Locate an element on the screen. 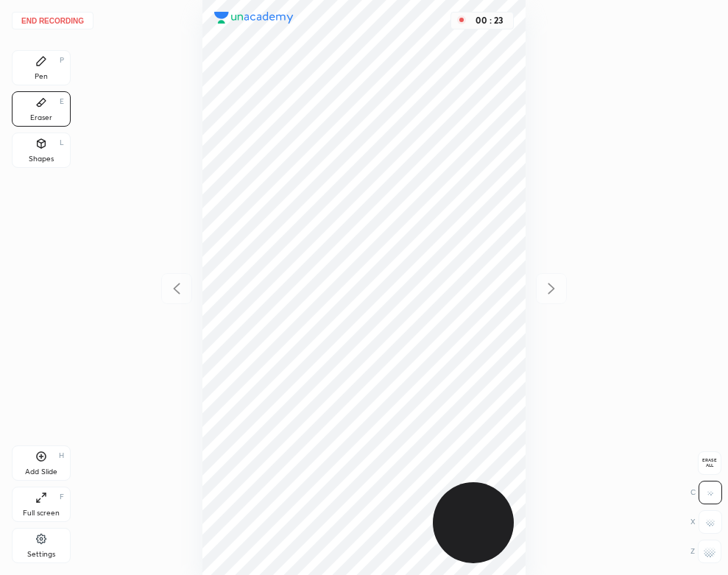 This screenshot has height=575, width=728. div: Shapes is located at coordinates (41, 159).